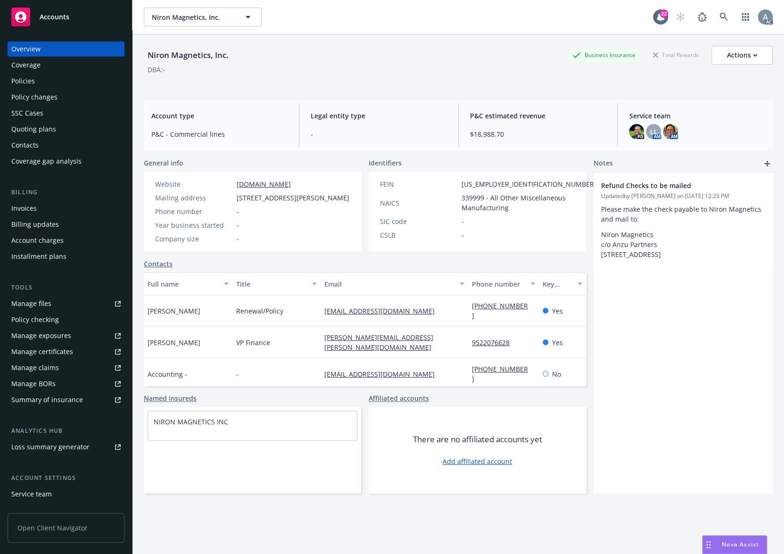 This screenshot has width=784, height=554. I want to click on span: Accounting -, so click(167, 374).